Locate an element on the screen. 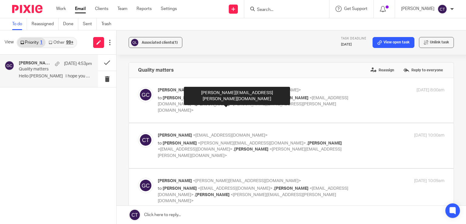 This screenshot has width=466, height=224. a: View open task is located at coordinates (394, 43).